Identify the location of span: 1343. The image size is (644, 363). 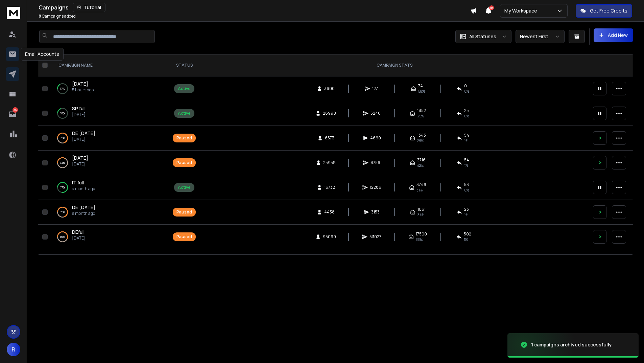
(421, 135).